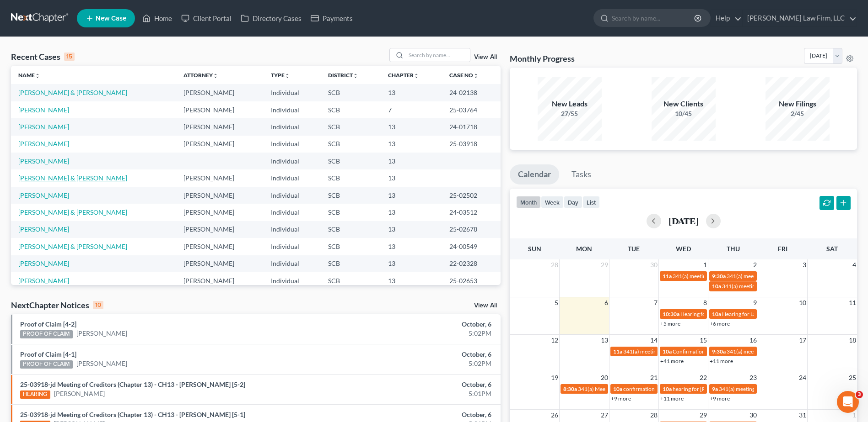 This screenshot has width=868, height=422. Describe the element at coordinates (605, 341) in the screenshot. I see `span: 13` at that location.